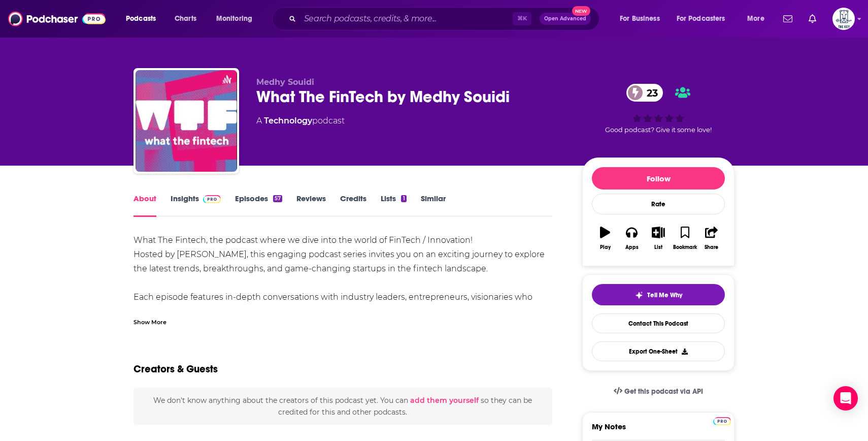 Image resolution: width=868 pixels, height=441 pixels. What do you see at coordinates (186, 121) in the screenshot?
I see `a: What The FinTech by Medhy Souidi` at bounding box center [186, 121].